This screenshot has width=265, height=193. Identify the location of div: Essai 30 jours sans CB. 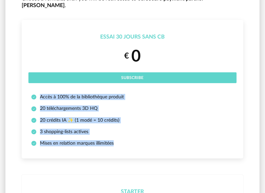
(132, 37).